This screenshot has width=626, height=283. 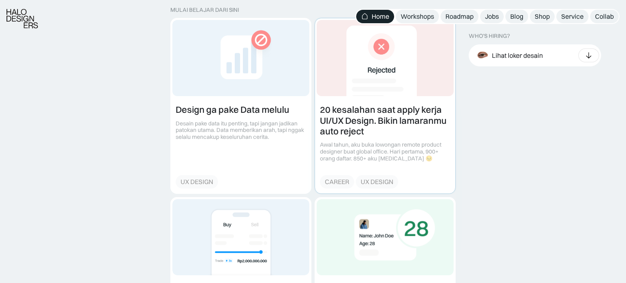 I want to click on a: Blog, so click(x=517, y=16).